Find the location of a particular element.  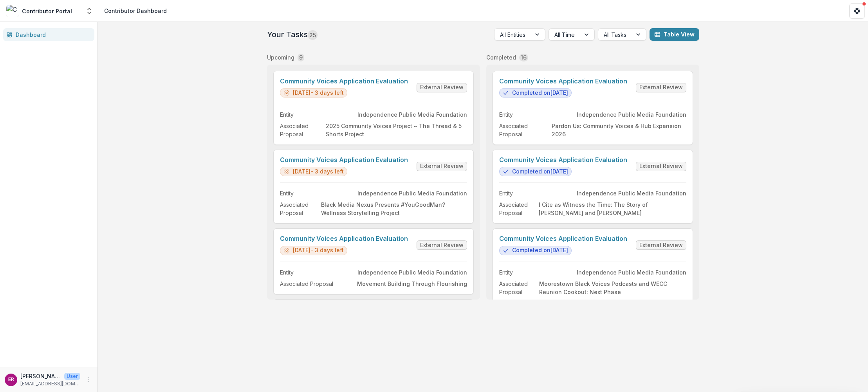

h2: Your Tasks is located at coordinates (292, 34).